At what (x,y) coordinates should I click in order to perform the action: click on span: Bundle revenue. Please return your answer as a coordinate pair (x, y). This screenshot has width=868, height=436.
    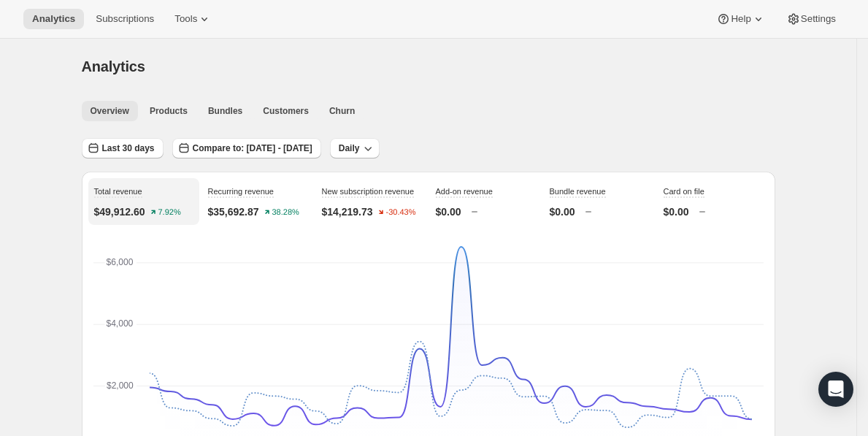
    Looking at the image, I should click on (578, 191).